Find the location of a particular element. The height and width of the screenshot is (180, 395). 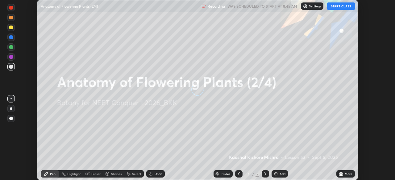

div: Shapes is located at coordinates (116, 174).